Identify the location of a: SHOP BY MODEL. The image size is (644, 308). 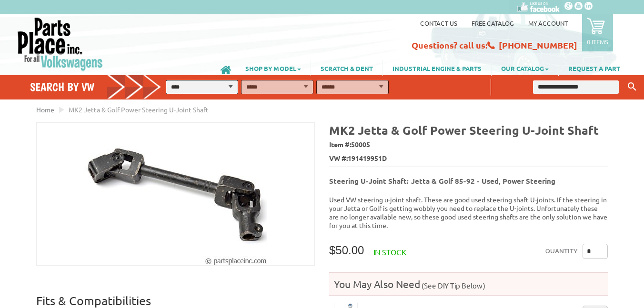
(273, 68).